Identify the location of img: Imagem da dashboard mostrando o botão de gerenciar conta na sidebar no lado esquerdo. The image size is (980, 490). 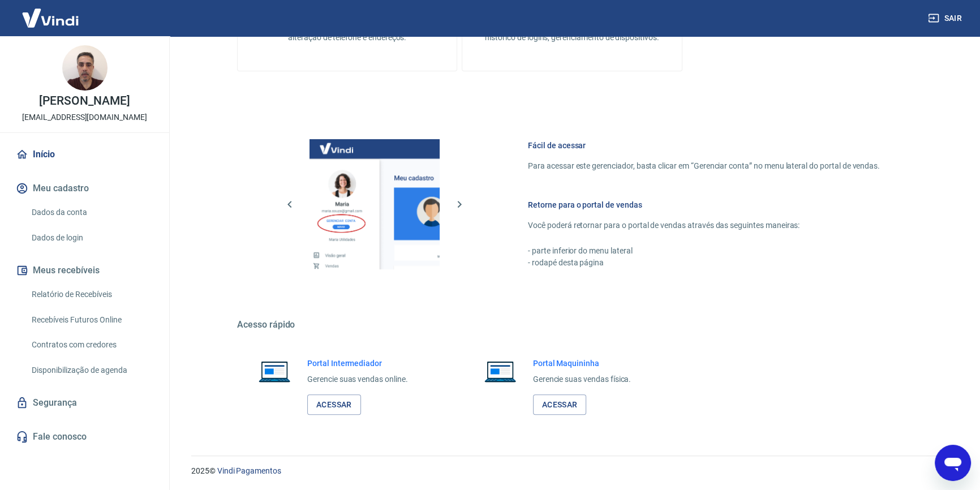
(375, 205).